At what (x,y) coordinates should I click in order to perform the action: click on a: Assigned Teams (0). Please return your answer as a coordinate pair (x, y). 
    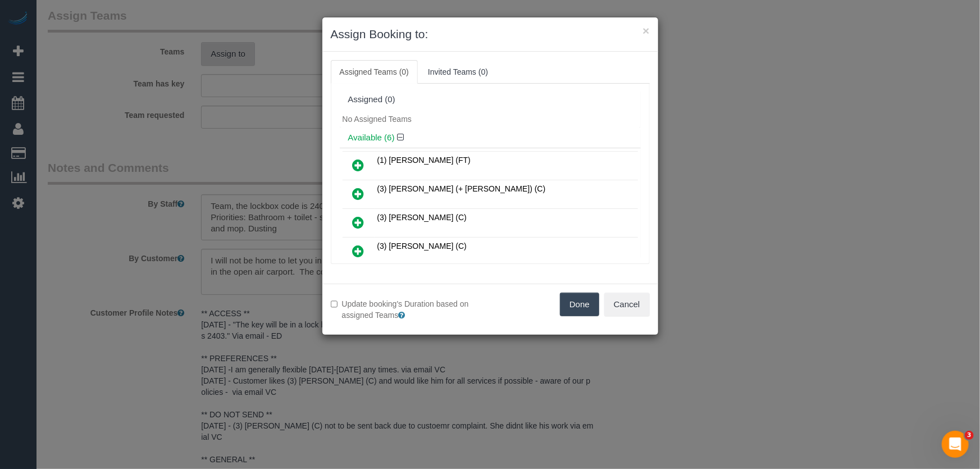
    Looking at the image, I should click on (374, 72).